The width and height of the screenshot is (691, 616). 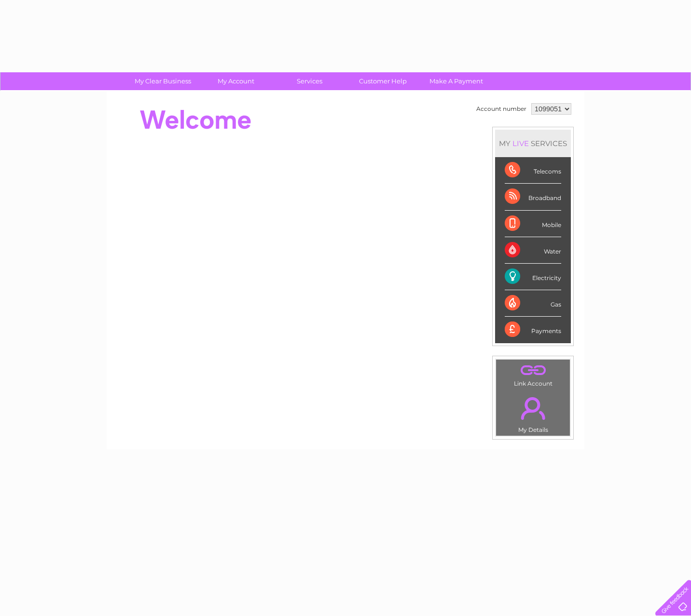 What do you see at coordinates (533, 197) in the screenshot?
I see `div: Broadband` at bounding box center [533, 197].